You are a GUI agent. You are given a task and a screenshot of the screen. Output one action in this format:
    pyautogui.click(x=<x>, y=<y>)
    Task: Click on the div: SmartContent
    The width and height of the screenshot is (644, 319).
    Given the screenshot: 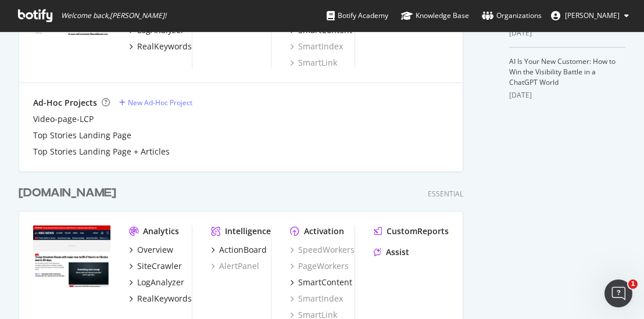 What is the action you would take?
    pyautogui.click(x=325, y=283)
    